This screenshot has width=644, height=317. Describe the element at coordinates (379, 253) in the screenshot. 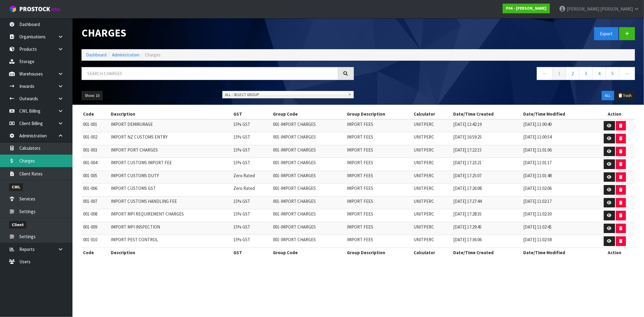

I see `th: Group Description` at that location.